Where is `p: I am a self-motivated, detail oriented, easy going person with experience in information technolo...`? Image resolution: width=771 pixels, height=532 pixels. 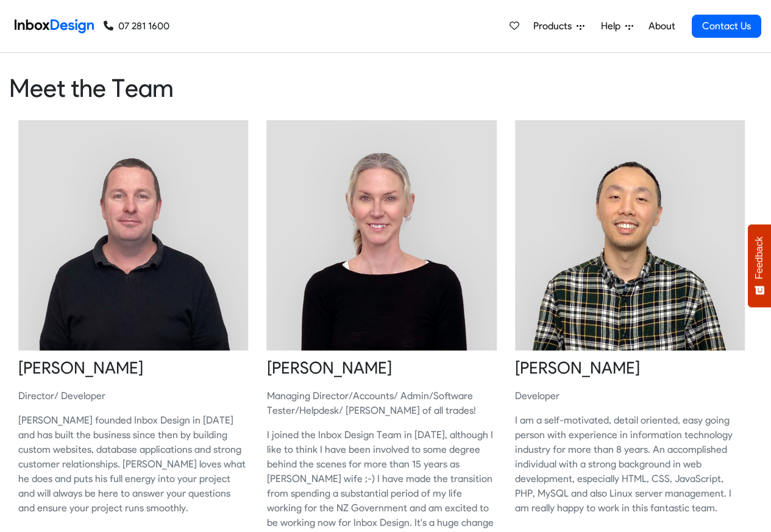 p: I am a self-motivated, detail oriented, easy going person with experience in information technolo... is located at coordinates (631, 464).